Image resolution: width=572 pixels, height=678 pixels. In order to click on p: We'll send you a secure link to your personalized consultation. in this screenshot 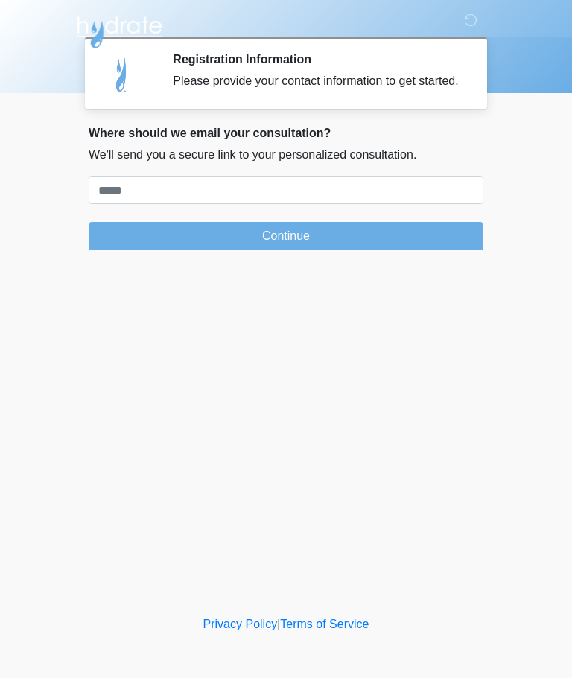, I will do `click(286, 155)`.